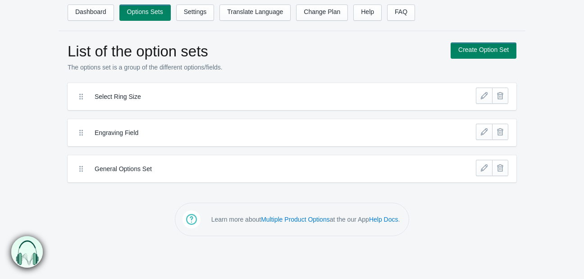  What do you see at coordinates (91, 13) in the screenshot?
I see `a: Dashboard` at bounding box center [91, 13].